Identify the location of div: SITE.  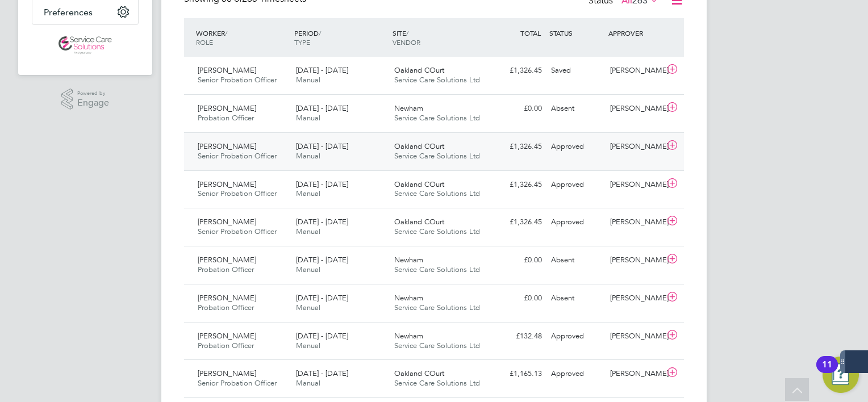
(438, 38).